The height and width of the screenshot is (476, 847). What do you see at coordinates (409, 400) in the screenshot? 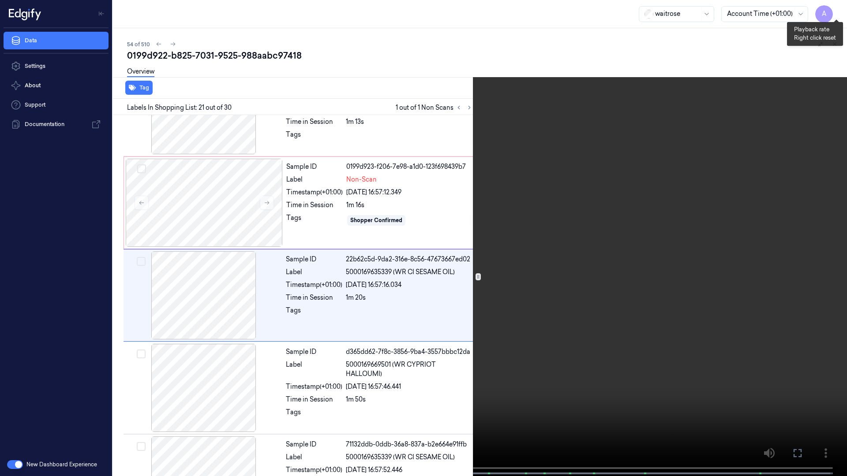
I see `div: 1m 50s` at bounding box center [409, 400].